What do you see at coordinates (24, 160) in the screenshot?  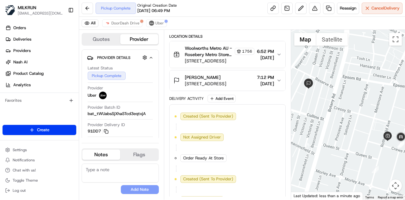 I see `span: Notifications` at bounding box center [24, 160].